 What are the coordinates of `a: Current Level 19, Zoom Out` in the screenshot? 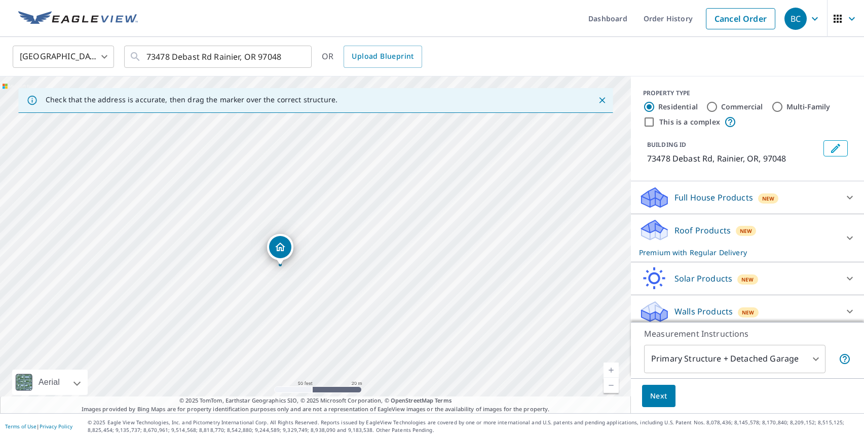 It's located at (611, 386).